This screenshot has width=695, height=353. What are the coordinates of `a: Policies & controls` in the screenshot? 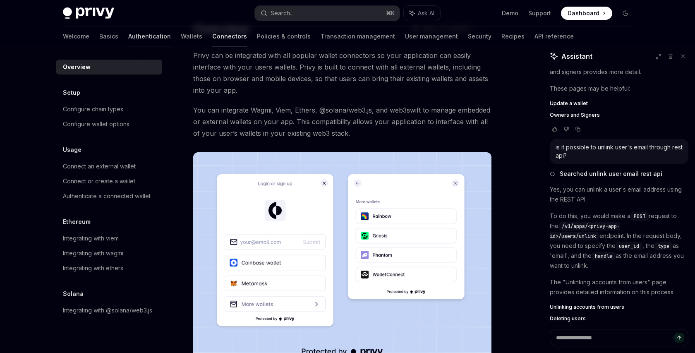 It's located at (284, 36).